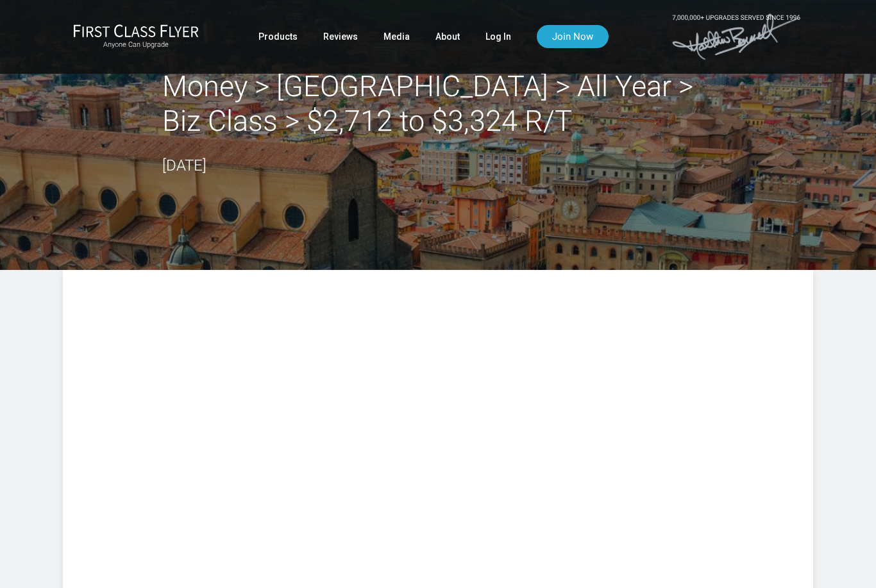  I want to click on img: First Class Flyer, so click(136, 31).